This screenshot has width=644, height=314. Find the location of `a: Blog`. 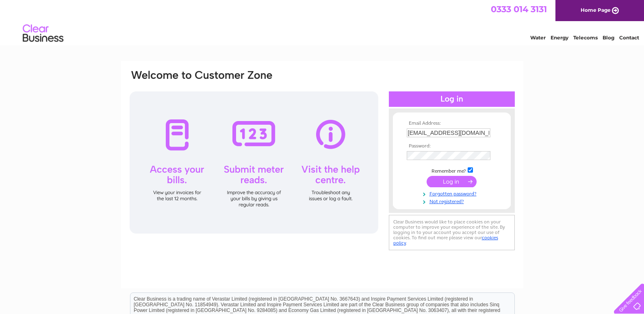

a: Blog is located at coordinates (608, 37).